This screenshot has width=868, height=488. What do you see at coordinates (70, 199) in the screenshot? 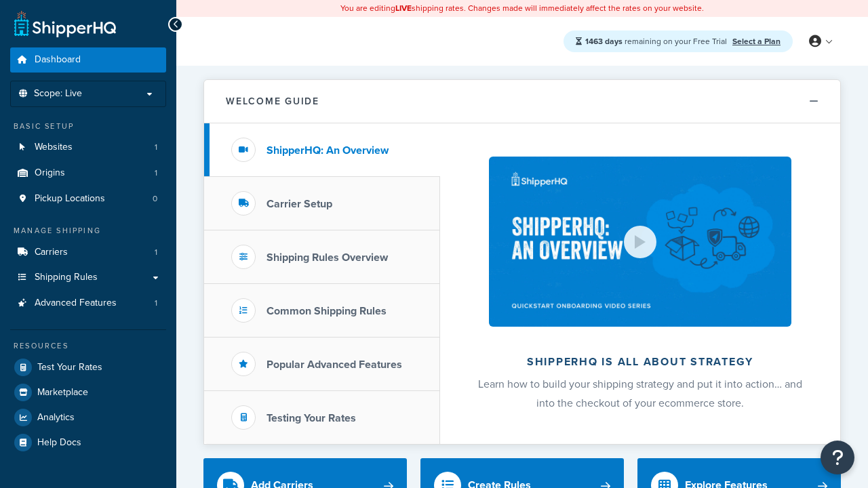
I see `span: Pickup Locations` at bounding box center [70, 199].